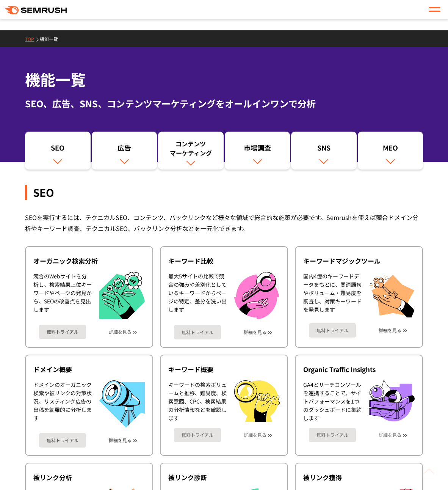 The image size is (448, 490). What do you see at coordinates (332, 401) in the screenshot?
I see `div: GA4とサーチコンソールを連携することで、サイトパフォーマンスを1つのダッシュボードに集約します` at bounding box center [332, 401].